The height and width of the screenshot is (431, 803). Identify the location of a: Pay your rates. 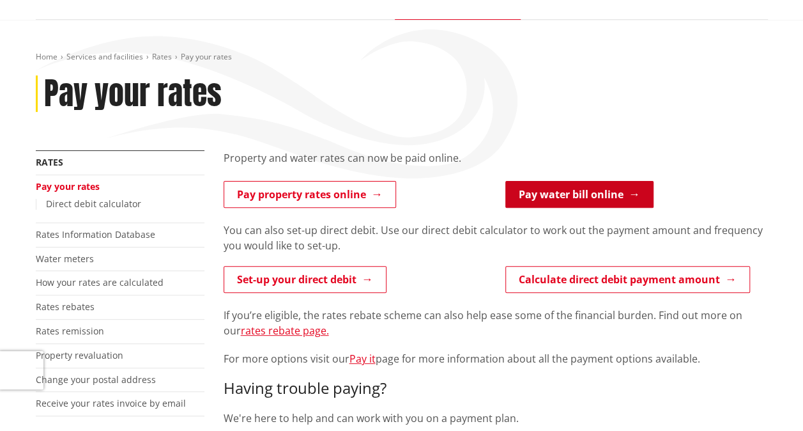
(68, 186).